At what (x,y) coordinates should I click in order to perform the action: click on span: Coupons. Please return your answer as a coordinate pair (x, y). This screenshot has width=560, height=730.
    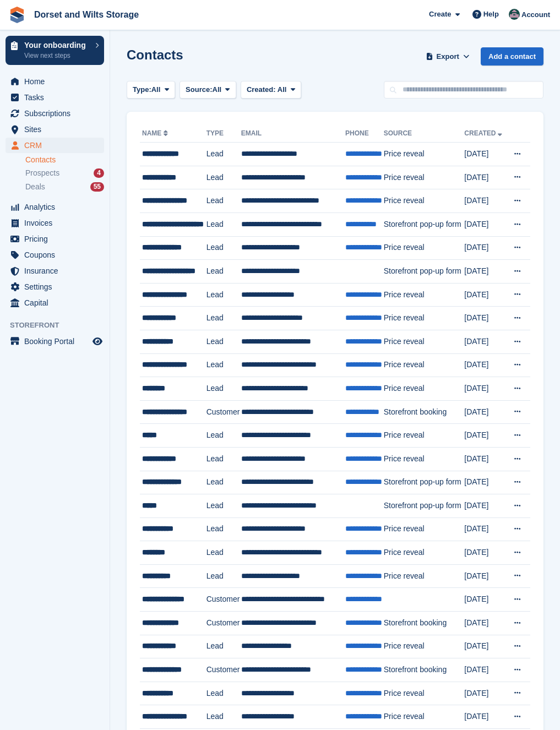
    Looking at the image, I should click on (58, 255).